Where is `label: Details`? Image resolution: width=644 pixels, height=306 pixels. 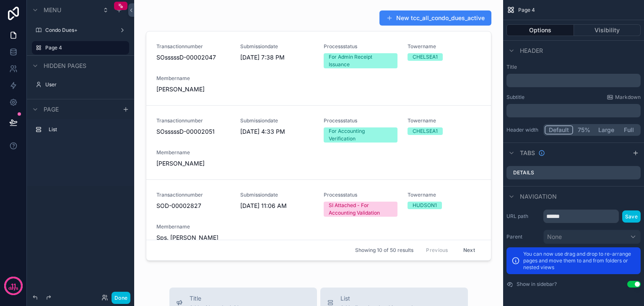
label: Details is located at coordinates (524, 173).